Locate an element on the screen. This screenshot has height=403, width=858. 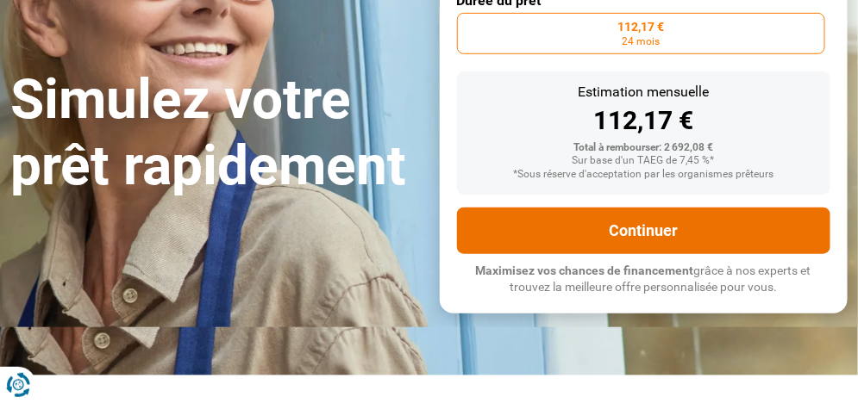
span: Maximisez vos chances de financement is located at coordinates (584, 271).